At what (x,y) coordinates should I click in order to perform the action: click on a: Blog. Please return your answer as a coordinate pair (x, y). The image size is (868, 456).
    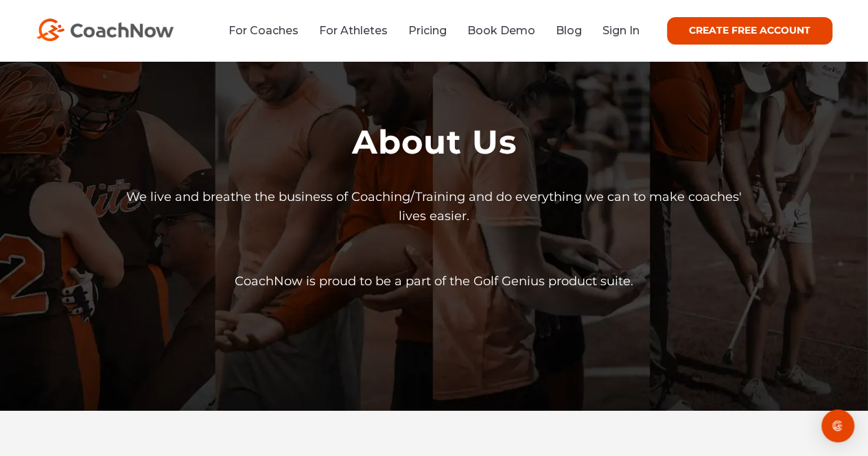
    Looking at the image, I should click on (569, 30).